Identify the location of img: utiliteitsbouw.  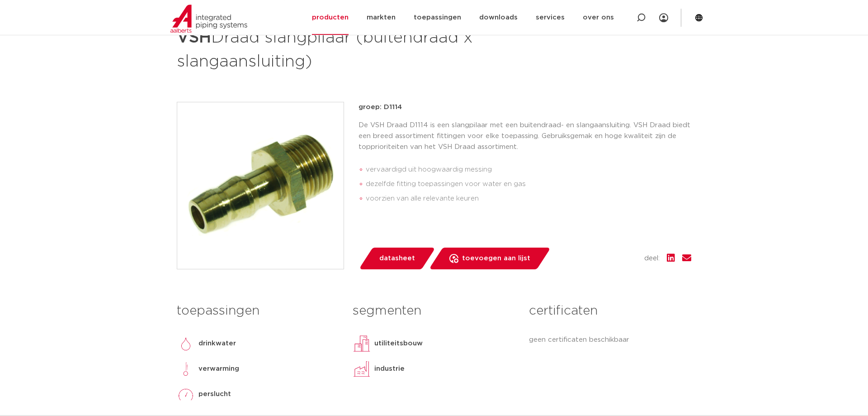
(361, 343).